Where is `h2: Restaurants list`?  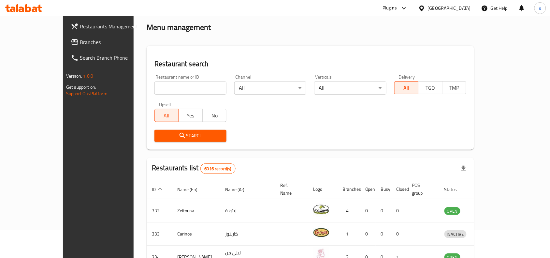
h2: Restaurants list is located at coordinates (193, 168).